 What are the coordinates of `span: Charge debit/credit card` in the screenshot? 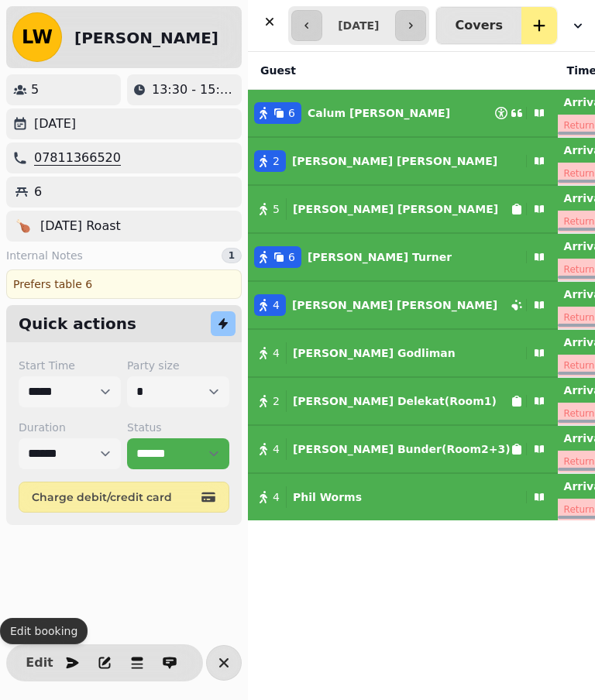 It's located at (115, 497).